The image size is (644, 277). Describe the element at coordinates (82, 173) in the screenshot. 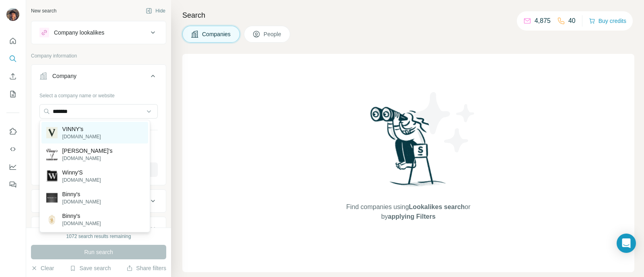

I see `p: Winny'S` at that location.